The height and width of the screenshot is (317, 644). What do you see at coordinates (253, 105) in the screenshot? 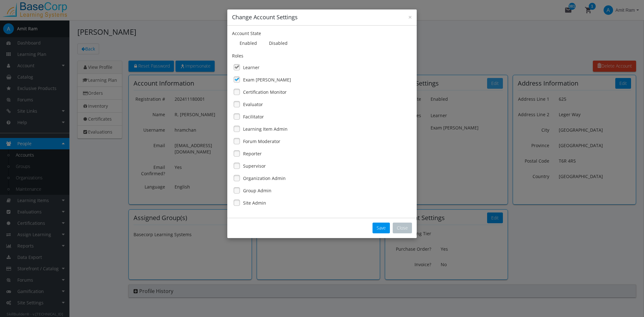
I see `label: Evaluator` at bounding box center [253, 105].